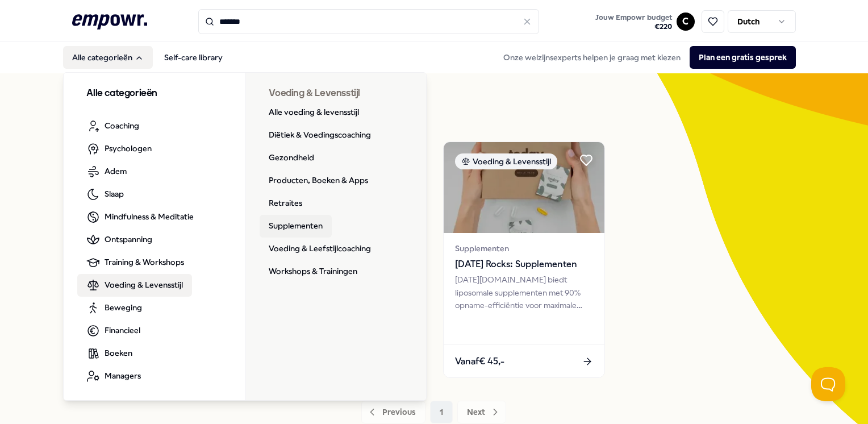  Describe the element at coordinates (633, 26) in the screenshot. I see `span: € 220` at that location.